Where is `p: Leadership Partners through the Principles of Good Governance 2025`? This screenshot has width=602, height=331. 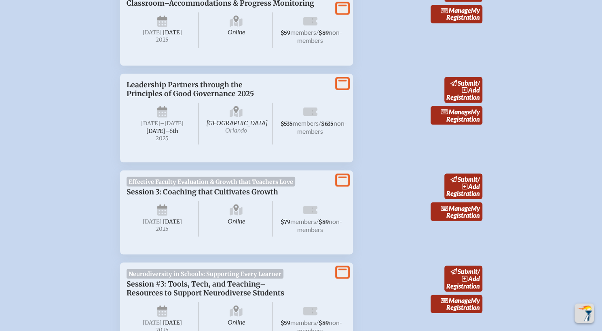 p: Leadership Partners through the Principles of Good Governance 2025 is located at coordinates (228, 89).